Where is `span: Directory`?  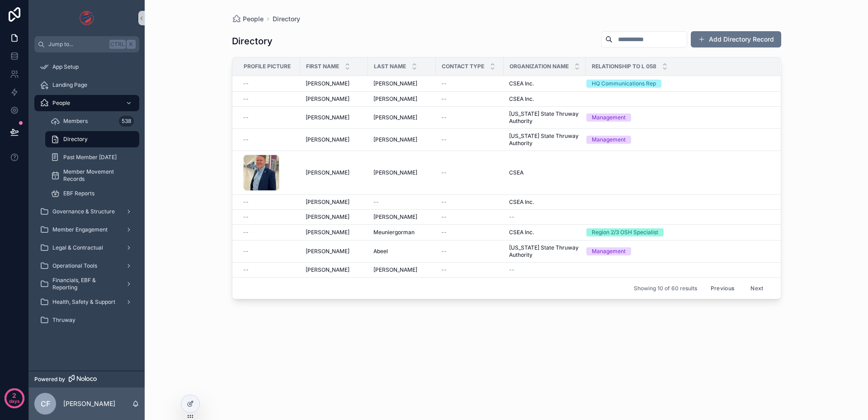
span: Directory is located at coordinates (76, 139).